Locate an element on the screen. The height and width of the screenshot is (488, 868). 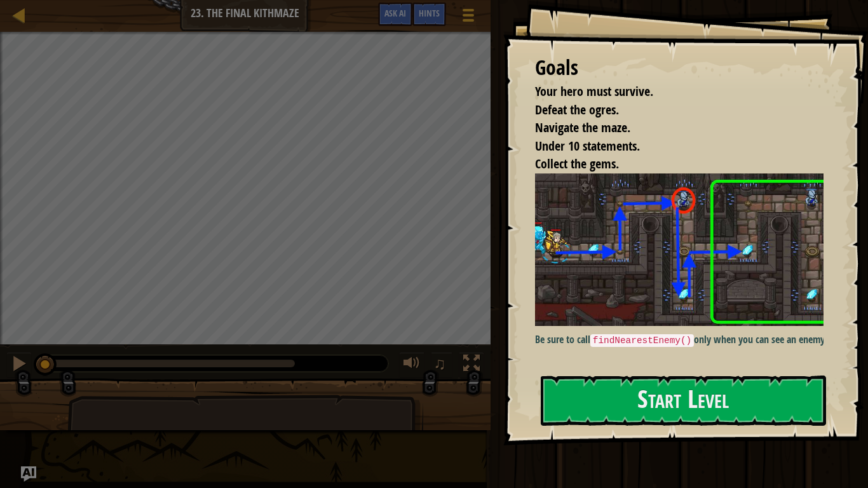
button: Start Level is located at coordinates (683, 401).